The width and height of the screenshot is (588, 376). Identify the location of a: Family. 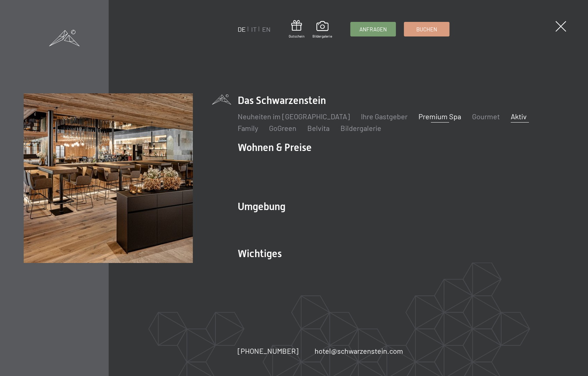
(248, 128).